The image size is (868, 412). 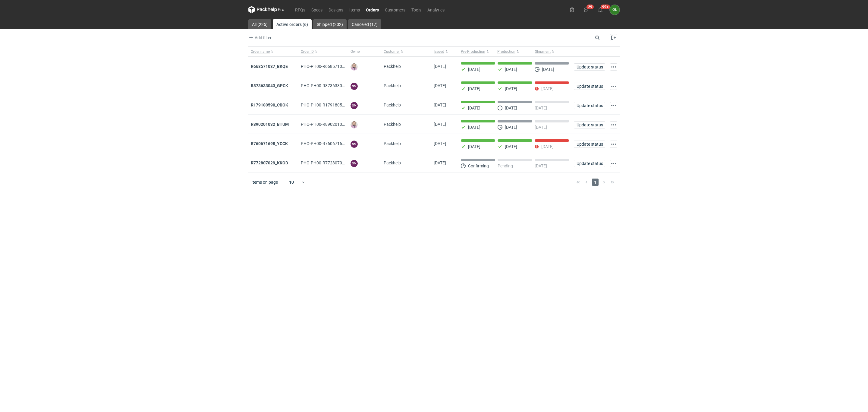 What do you see at coordinates (330, 143) in the screenshot?
I see `span: PHO-PH00-R760671698_YCCK` at bounding box center [330, 143].